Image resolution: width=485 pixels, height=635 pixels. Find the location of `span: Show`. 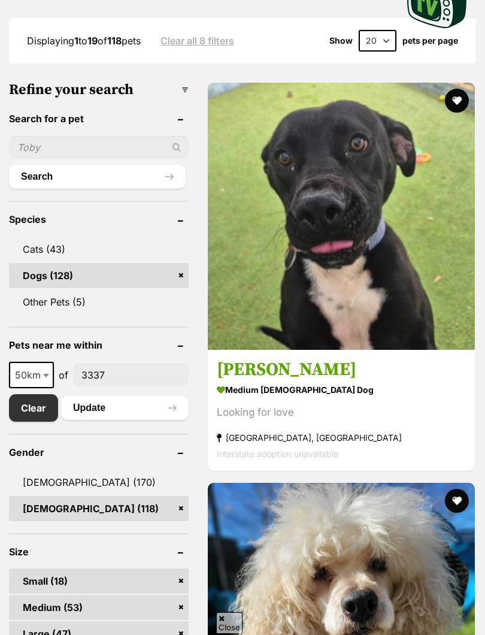

span: Show is located at coordinates (341, 41).